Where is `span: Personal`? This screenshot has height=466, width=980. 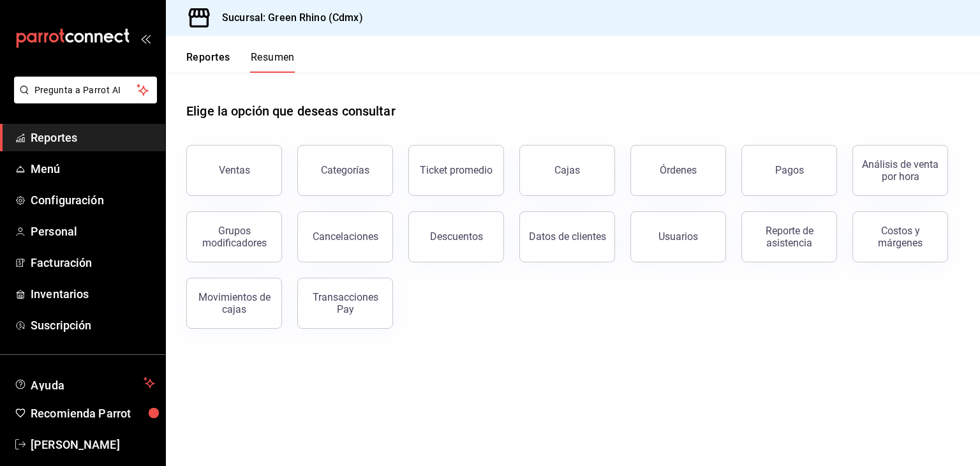 span: Personal is located at coordinates (93, 231).